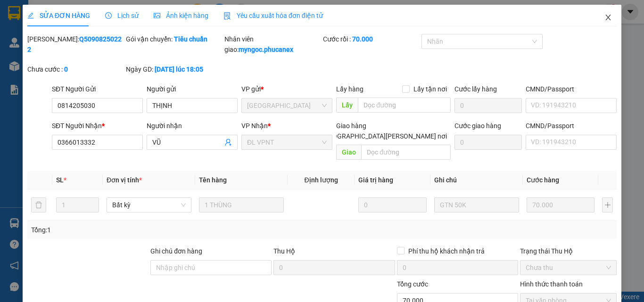 This screenshot has height=302, width=644. I want to click on span: VP Nhận, so click(254, 126).